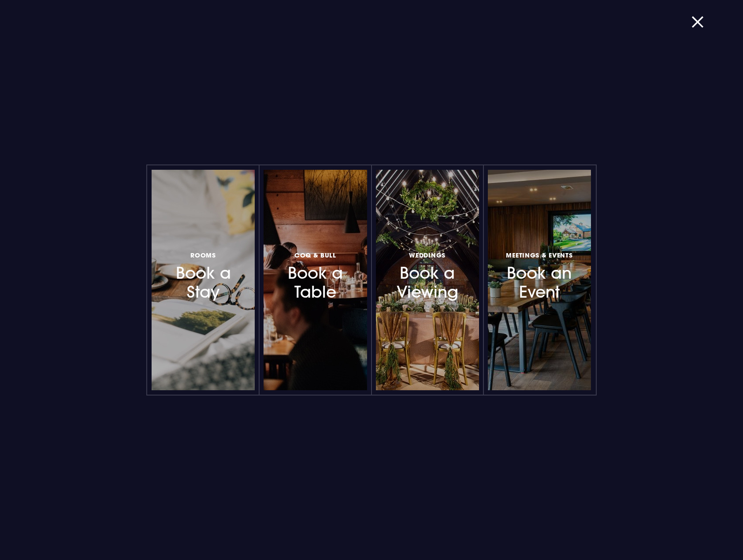 The image size is (743, 560). I want to click on h3: Book a Viewing, so click(428, 275).